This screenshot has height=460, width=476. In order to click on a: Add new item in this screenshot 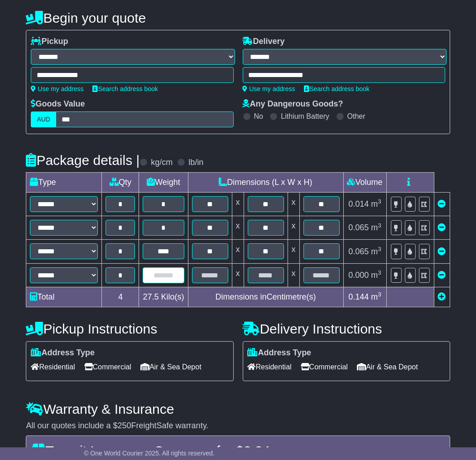, I will do `click(442, 297)`.